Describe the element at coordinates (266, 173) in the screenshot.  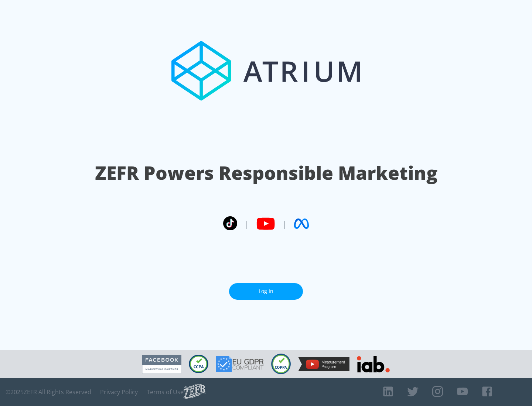
I see `h1: ZEFR Powers Responsible Marketing` at that location.